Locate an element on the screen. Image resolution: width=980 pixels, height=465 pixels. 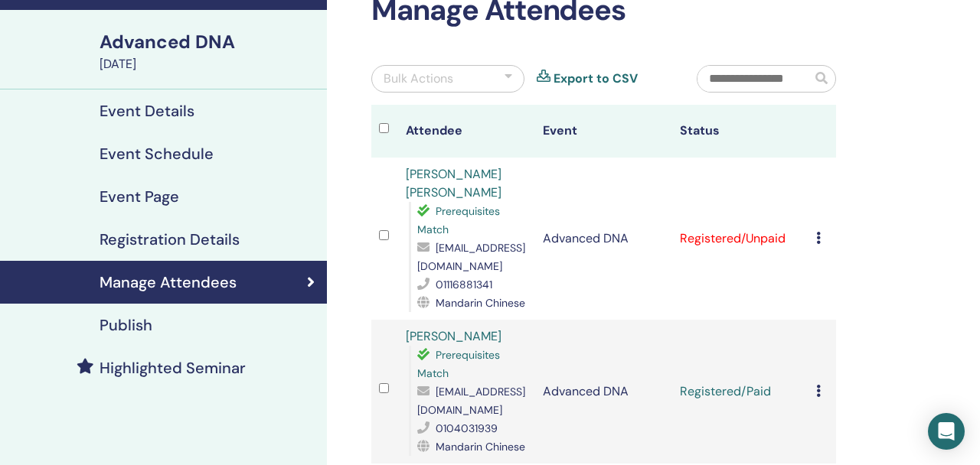
h4: Manage Attendees is located at coordinates (168, 282).